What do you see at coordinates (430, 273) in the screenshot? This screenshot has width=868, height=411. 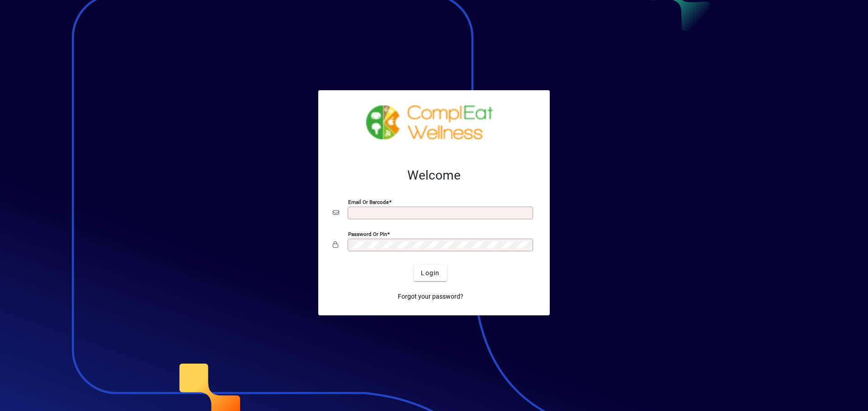 I see `span: Login` at bounding box center [430, 273].